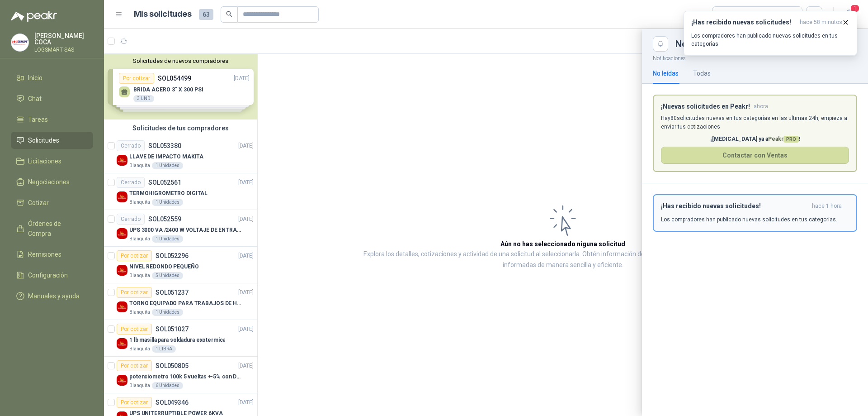 Image resolution: width=868 pixels, height=416 pixels. Describe the element at coordinates (44, 254) in the screenshot. I see `span: Remisiones` at that location.